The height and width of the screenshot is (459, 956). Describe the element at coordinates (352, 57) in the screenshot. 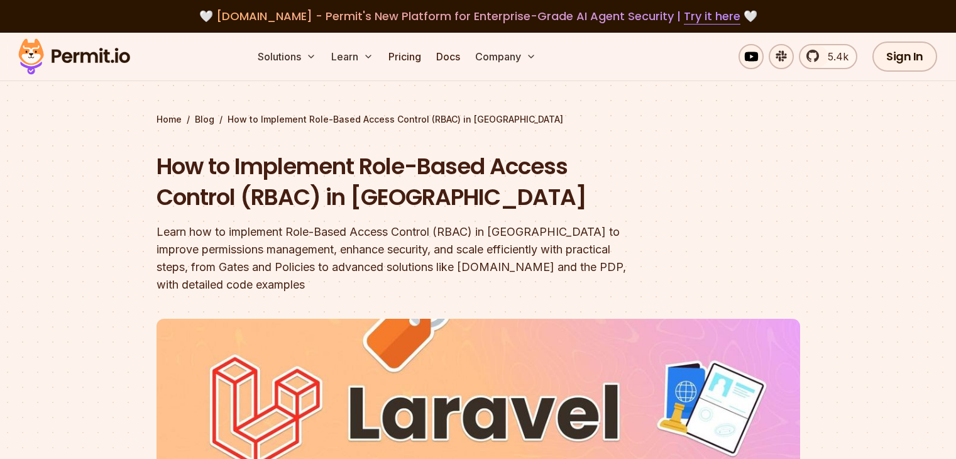

I see `button: Learn` at that location.